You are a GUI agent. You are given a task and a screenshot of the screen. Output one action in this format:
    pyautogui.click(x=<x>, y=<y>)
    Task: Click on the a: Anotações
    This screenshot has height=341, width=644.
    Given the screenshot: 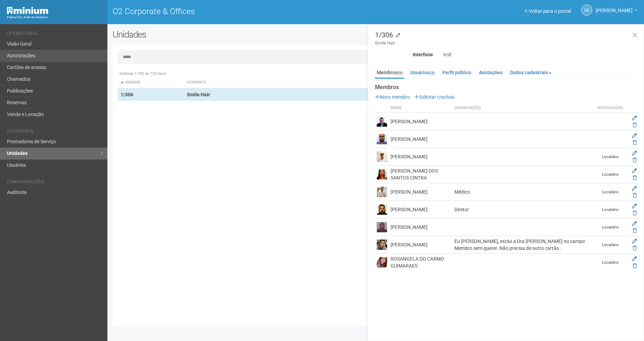 What is the action you would take?
    pyautogui.click(x=491, y=72)
    